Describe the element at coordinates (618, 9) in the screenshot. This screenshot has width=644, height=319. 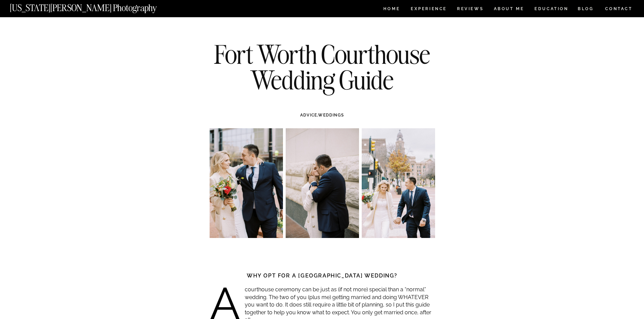
I see `nav: CONTACT` at that location.